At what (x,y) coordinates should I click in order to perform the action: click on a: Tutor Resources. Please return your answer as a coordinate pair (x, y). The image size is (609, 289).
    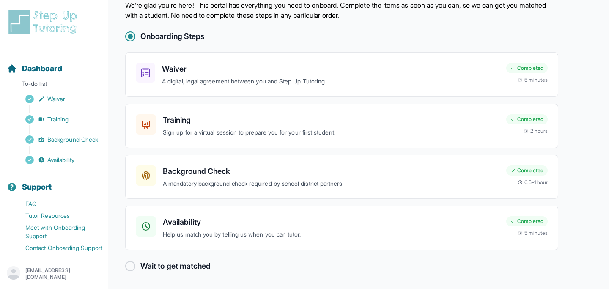
    Looking at the image, I should click on (57, 216).